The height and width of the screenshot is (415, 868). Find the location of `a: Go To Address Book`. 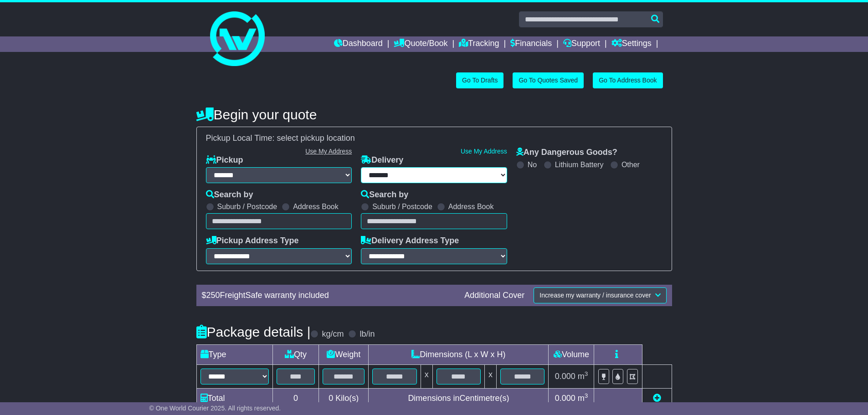

a: Go To Address Book is located at coordinates (627, 80).